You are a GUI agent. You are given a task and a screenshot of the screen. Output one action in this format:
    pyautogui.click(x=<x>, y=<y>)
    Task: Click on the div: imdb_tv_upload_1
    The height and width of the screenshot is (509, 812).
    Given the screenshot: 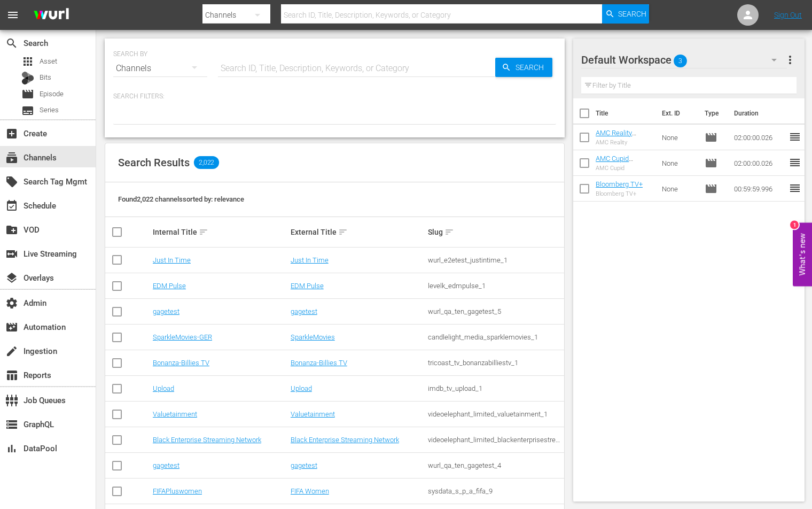 What is the action you would take?
    pyautogui.click(x=495, y=388)
    